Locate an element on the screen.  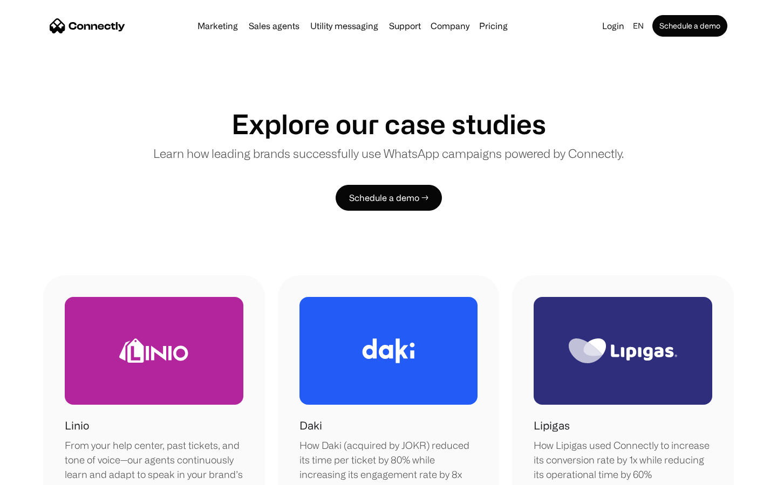
h1: Daki is located at coordinates (311, 426).